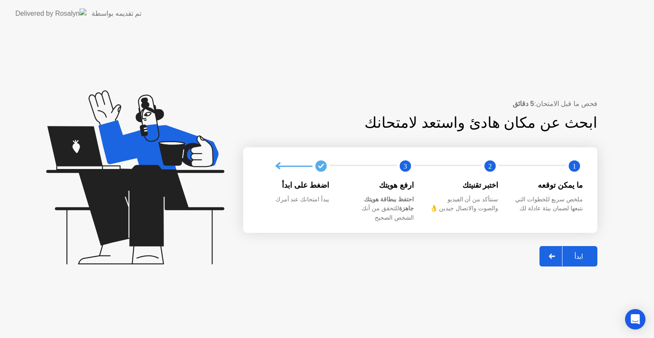 The height and width of the screenshot is (338, 654). Describe the element at coordinates (51, 13) in the screenshot. I see `img: Delivered by Rosalyn` at that location.